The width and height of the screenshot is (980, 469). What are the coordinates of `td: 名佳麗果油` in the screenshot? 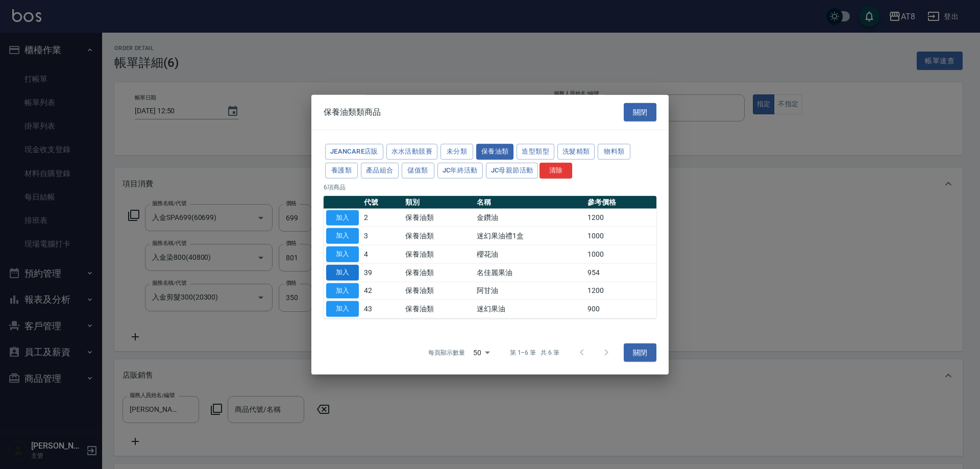 It's located at (529, 272).